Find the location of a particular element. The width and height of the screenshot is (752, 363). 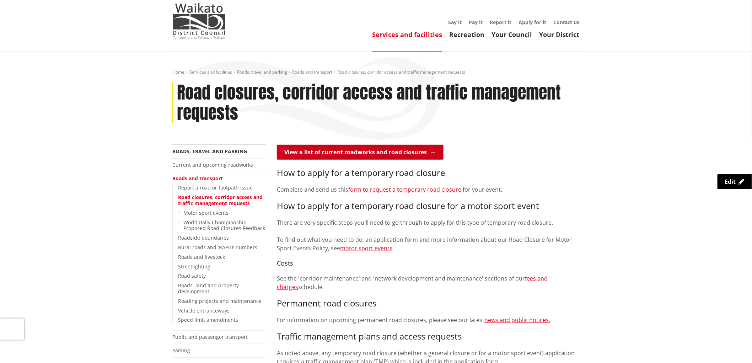

h3: Traffic management plans and access requests is located at coordinates (428, 336).